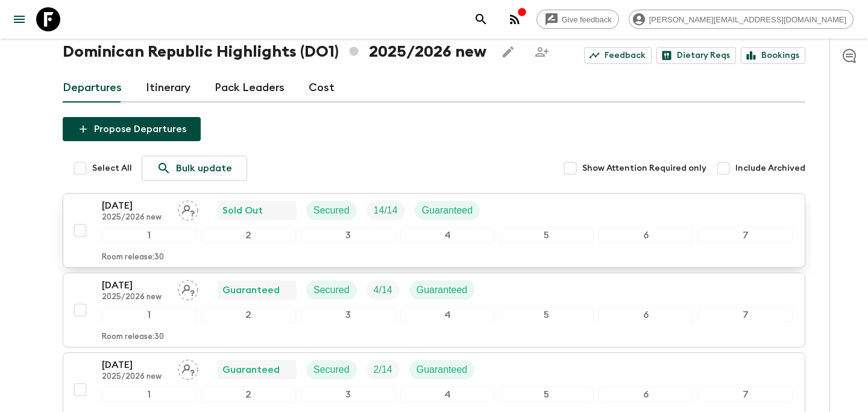 This screenshot has height=412, width=868. I want to click on span: Include Archived, so click(771, 168).